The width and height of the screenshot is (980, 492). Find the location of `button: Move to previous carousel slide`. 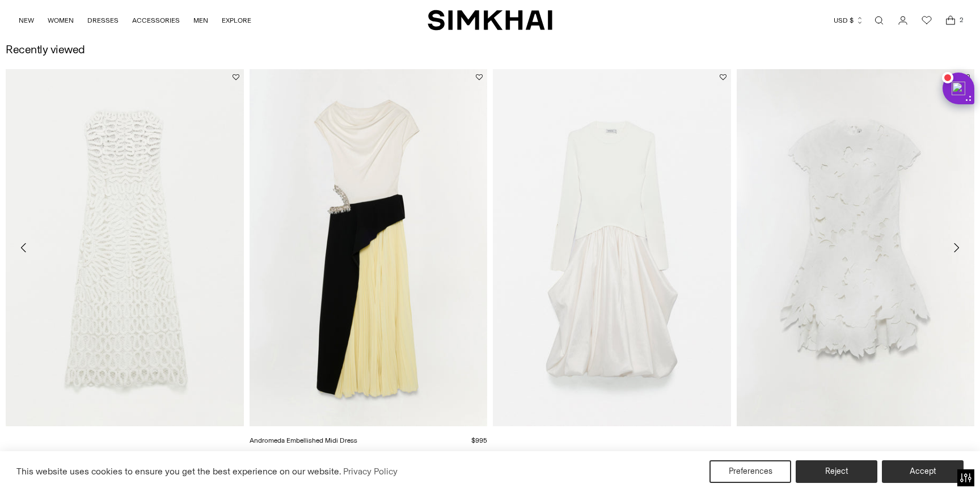

button: Move to previous carousel slide is located at coordinates (24, 248).